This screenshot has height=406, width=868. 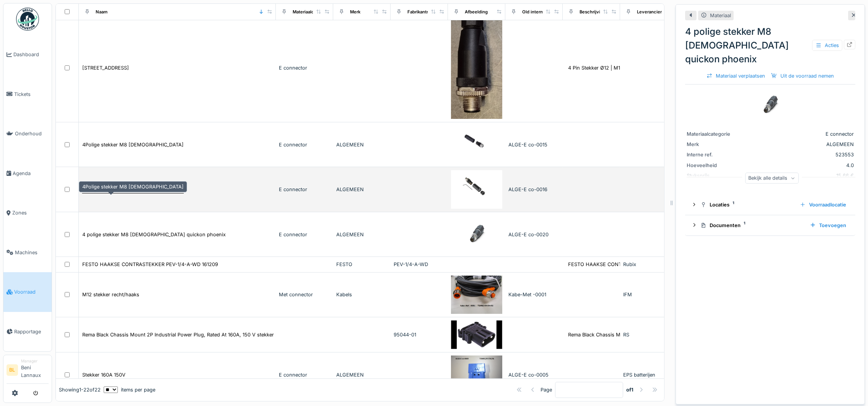 What do you see at coordinates (770, 204) in the screenshot?
I see `summary: Locaties1Voorraadlocatie` at bounding box center [770, 204].